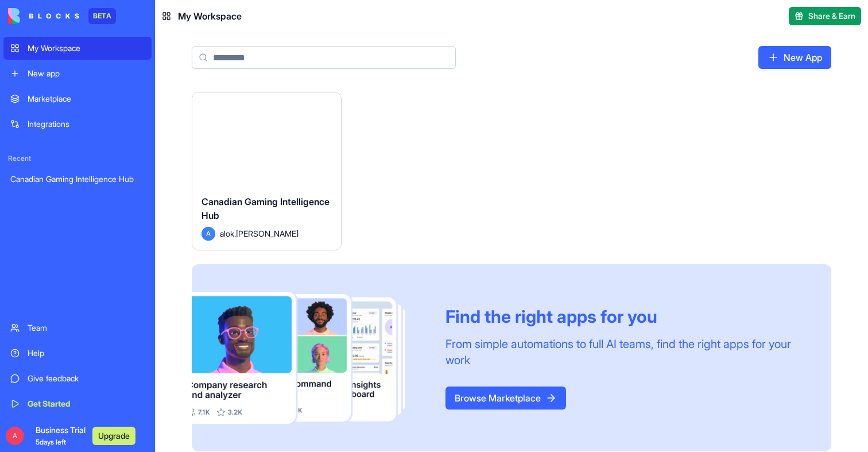 This screenshot has width=868, height=452. I want to click on div: Canadian Gaming Intelligence Hub, so click(77, 179).